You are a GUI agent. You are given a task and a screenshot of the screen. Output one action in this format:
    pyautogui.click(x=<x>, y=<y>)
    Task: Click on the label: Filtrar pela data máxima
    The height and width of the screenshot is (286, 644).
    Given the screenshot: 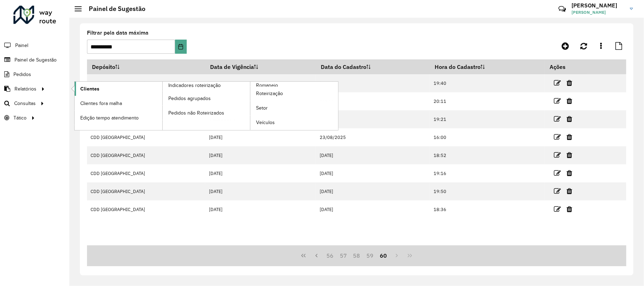 What is the action you would take?
    pyautogui.click(x=118, y=33)
    